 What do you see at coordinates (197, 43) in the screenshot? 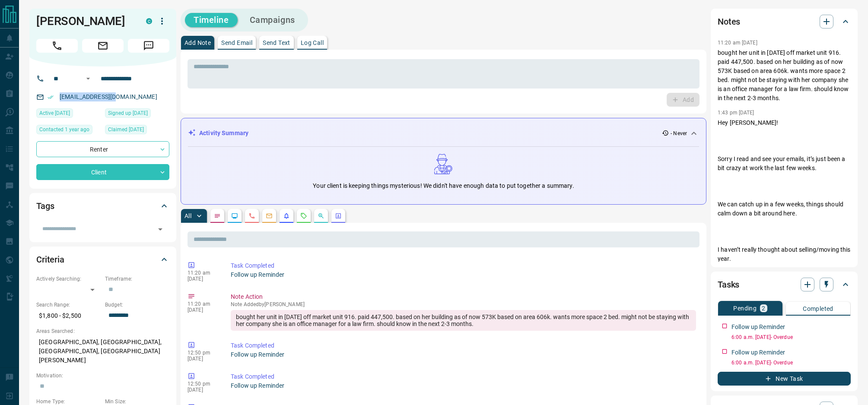
I see `p: Add Note` at bounding box center [197, 43].